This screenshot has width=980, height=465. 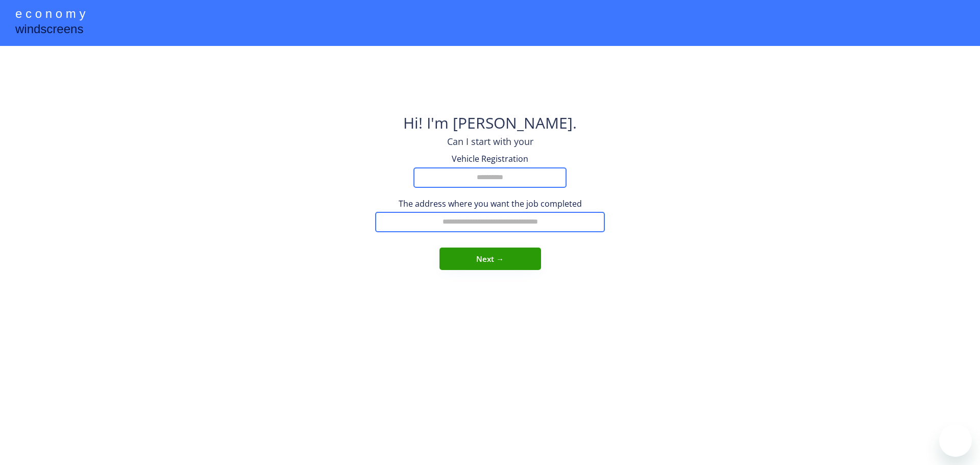 What do you see at coordinates (490, 142) in the screenshot?
I see `div: Can I start with your` at bounding box center [490, 142].